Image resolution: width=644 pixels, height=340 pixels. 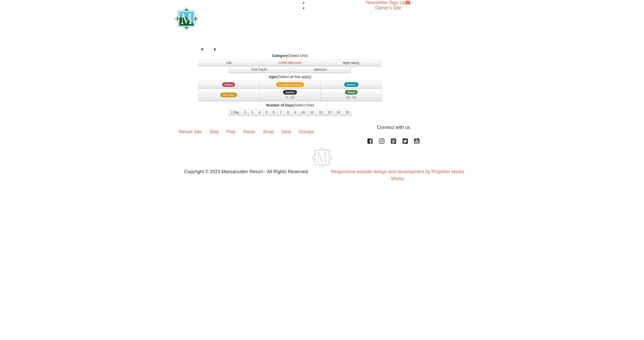 I want to click on a: Owner's Site, so click(x=388, y=8).